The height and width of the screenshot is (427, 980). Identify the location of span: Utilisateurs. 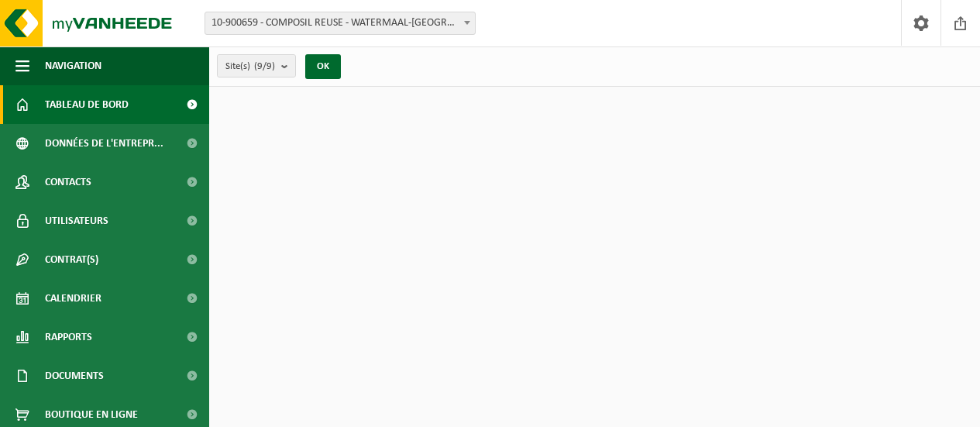
(77, 221).